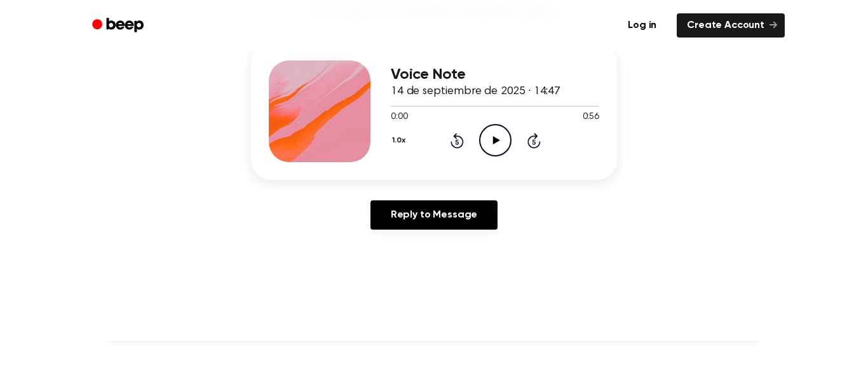  What do you see at coordinates (642, 26) in the screenshot?
I see `a: Log in` at bounding box center [642, 26].